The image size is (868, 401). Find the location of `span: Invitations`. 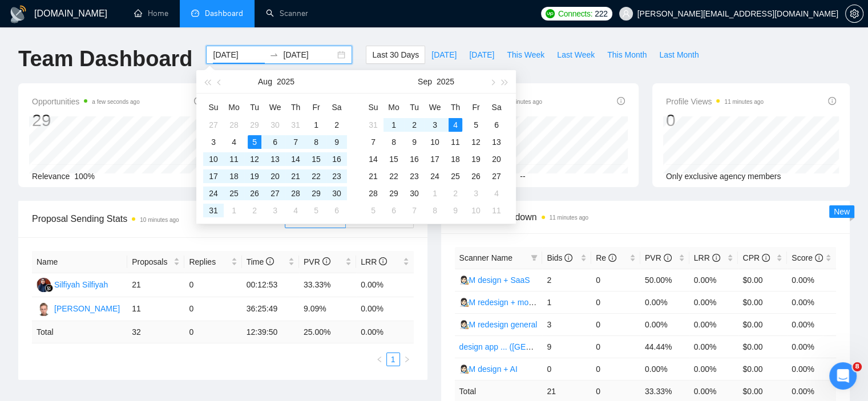

span: Invitations is located at coordinates (498, 101).